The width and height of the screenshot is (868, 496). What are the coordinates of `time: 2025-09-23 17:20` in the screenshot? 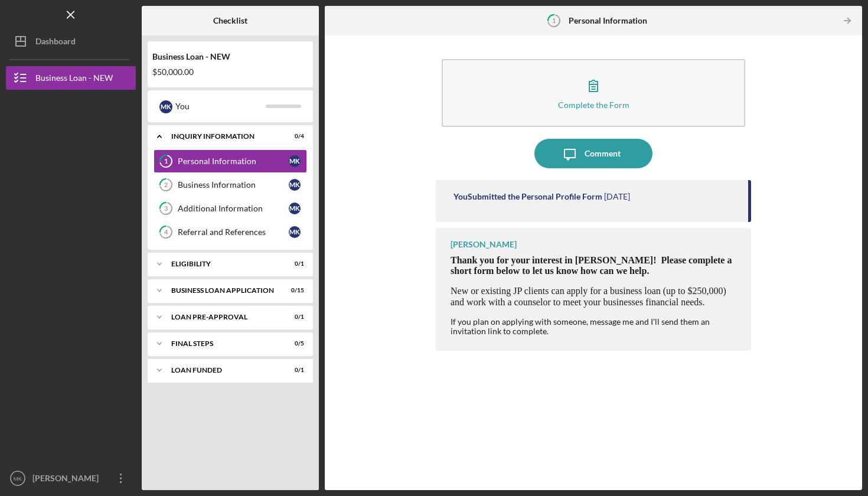 It's located at (617, 196).